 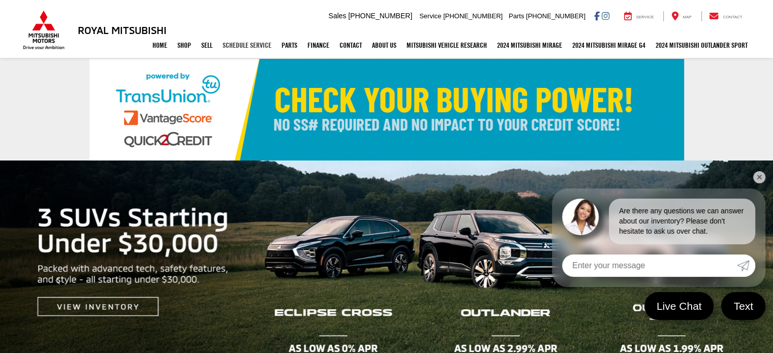 What do you see at coordinates (679, 306) in the screenshot?
I see `a: Live Chat` at bounding box center [679, 306].